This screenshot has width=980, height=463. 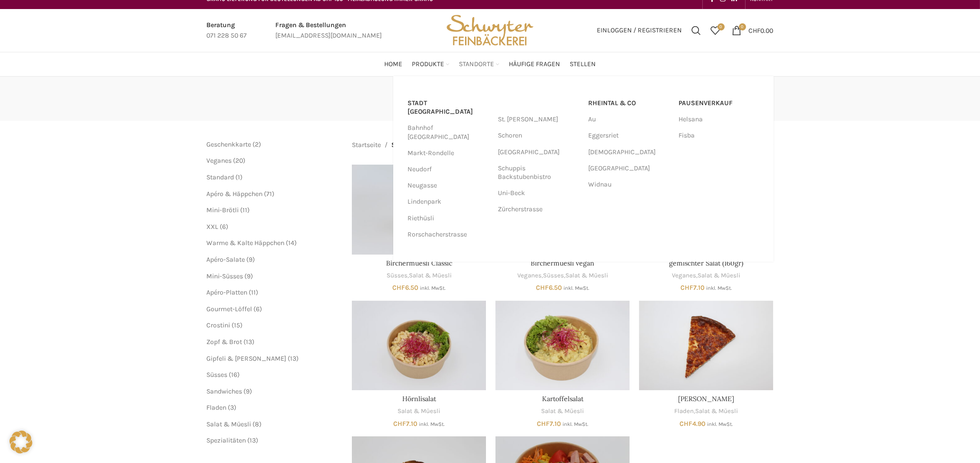 What do you see at coordinates (270, 193) in the screenshot?
I see `span: 71` at bounding box center [270, 193].